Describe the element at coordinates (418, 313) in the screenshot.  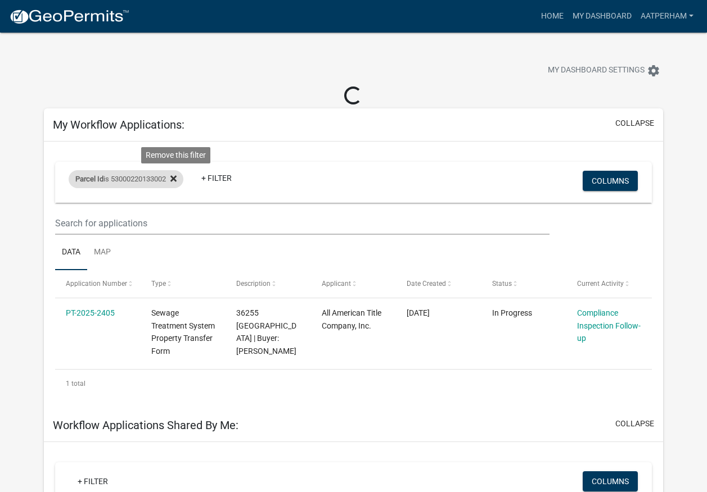
I see `span: 09/10/2025` at that location.